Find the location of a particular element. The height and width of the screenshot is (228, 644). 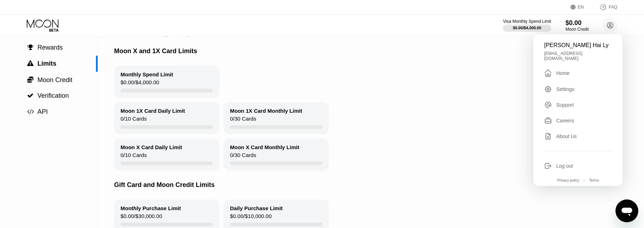

span: API is located at coordinates (42, 112).